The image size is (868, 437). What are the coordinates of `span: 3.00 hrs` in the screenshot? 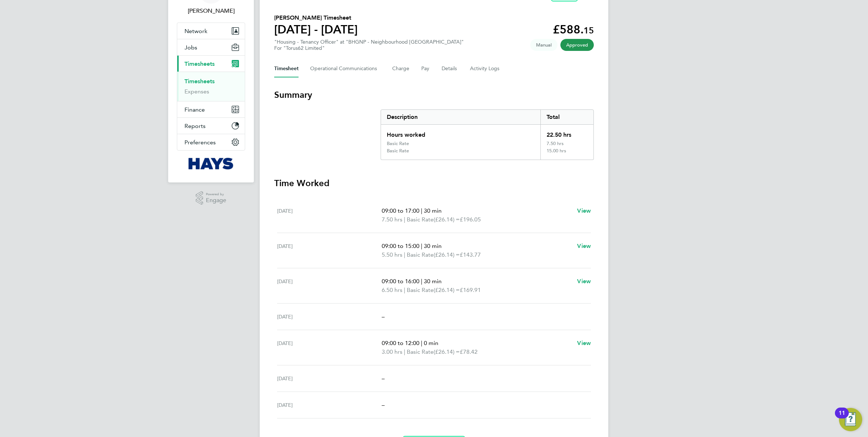 It's located at (392, 352).